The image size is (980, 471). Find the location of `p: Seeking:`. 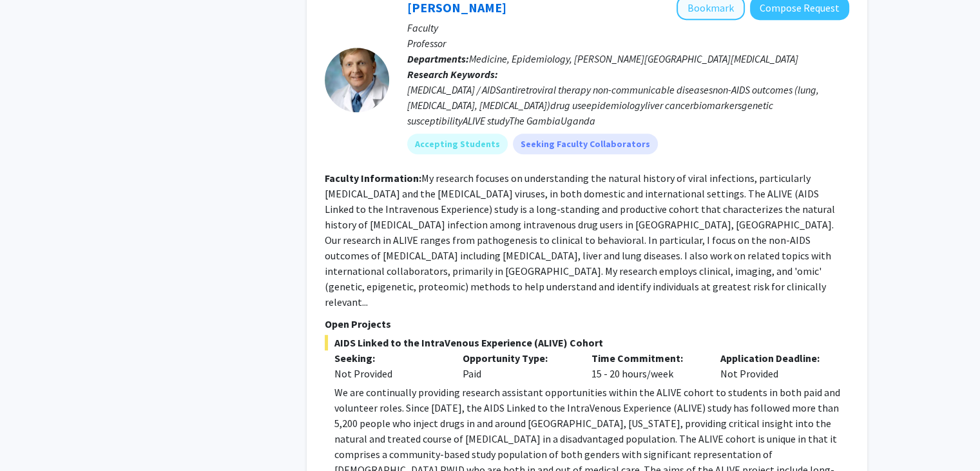

p: Seeking: is located at coordinates (389, 358).